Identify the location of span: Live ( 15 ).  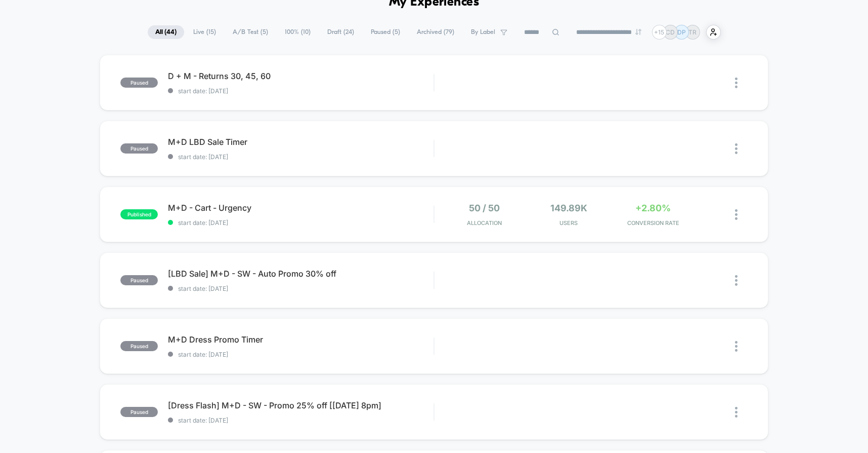
(205, 31).